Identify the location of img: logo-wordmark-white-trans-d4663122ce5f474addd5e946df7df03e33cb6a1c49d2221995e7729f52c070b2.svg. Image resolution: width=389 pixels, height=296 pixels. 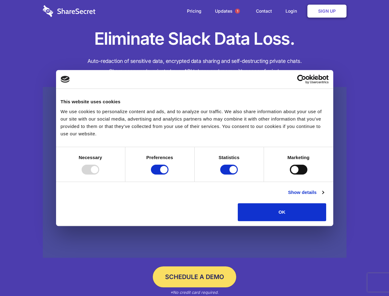
(69, 11).